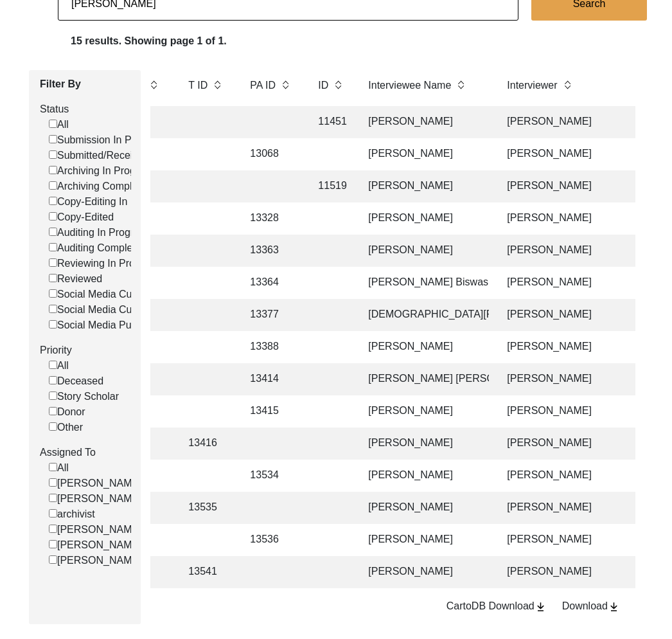  I want to click on input: Social Media Curation In Progress, so click(53, 293).